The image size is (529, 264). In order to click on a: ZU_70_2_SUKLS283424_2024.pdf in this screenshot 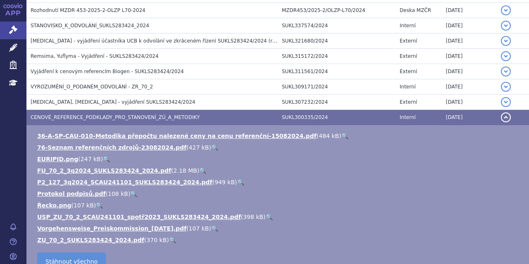, I will do `click(91, 240)`.